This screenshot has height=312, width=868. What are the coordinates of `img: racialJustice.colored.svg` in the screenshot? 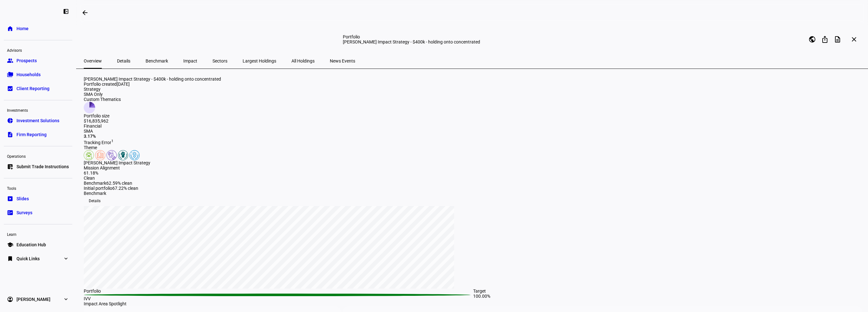 It's located at (123, 155).